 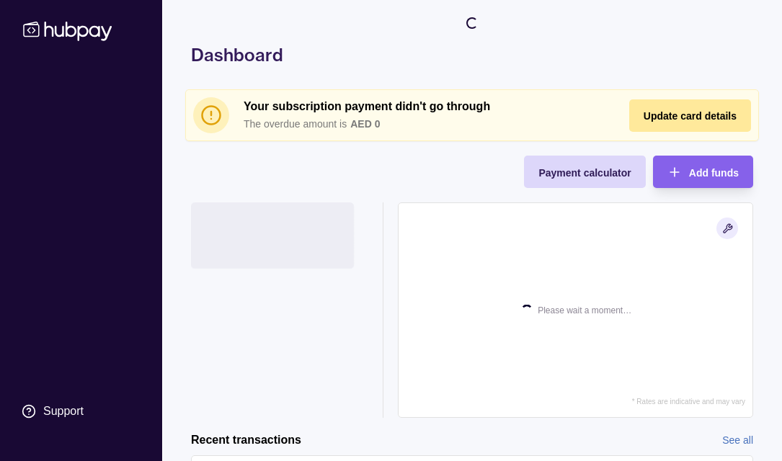 I want to click on span: Update card details, so click(x=690, y=116).